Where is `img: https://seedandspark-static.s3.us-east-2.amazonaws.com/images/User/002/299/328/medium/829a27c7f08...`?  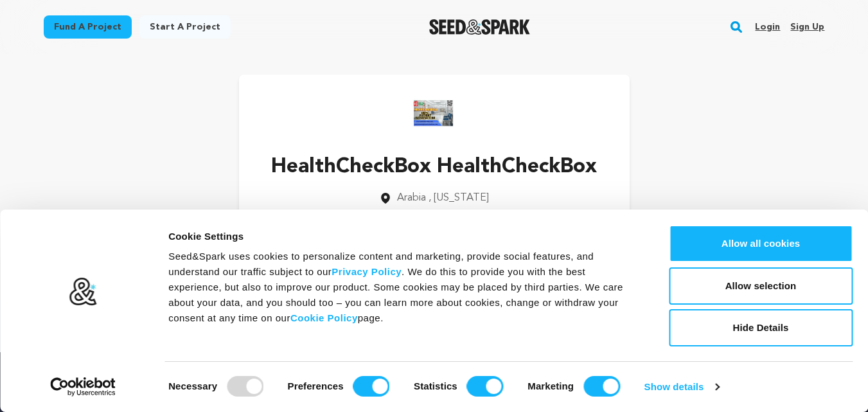 img: https://seedandspark-static.s3.us-east-2.amazonaws.com/images/User/002/299/328/medium/829a27c7f08... is located at coordinates (434, 113).